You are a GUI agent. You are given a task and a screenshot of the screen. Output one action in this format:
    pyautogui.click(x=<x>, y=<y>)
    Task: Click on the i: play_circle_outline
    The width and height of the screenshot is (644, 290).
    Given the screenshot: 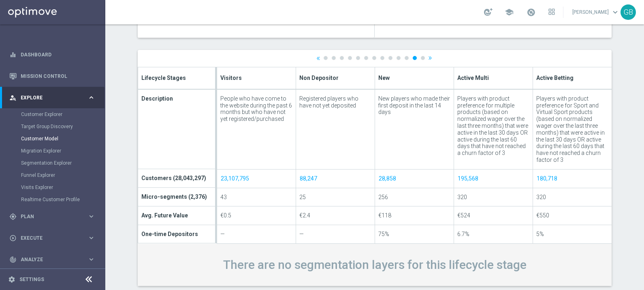 What is the action you would take?
    pyautogui.click(x=13, y=238)
    